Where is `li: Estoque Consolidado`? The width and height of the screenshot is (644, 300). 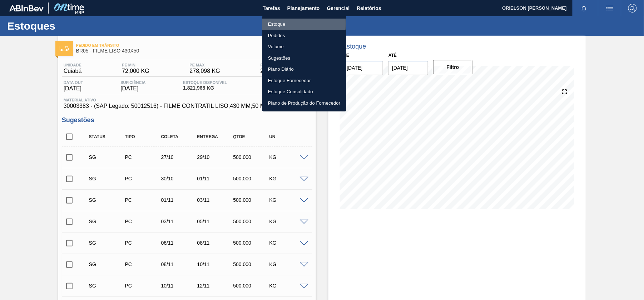
li: Estoque Consolidado is located at coordinates (304, 92).